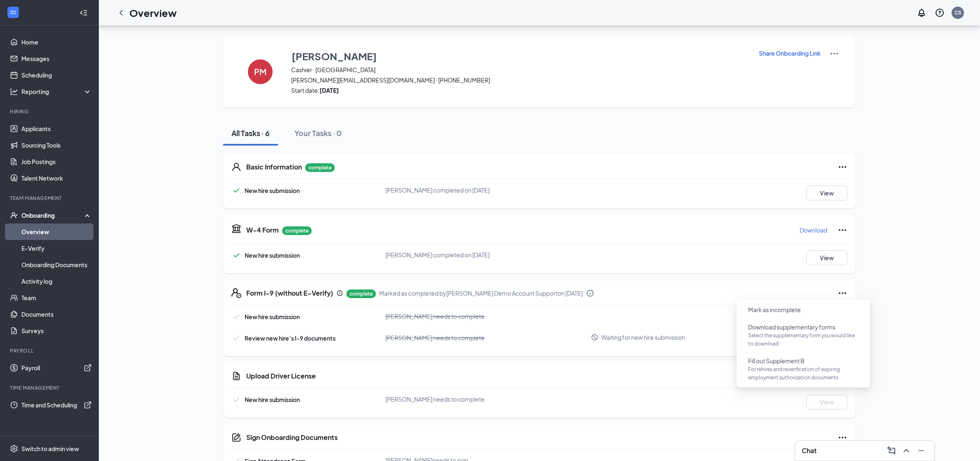  Describe the element at coordinates (49, 111) in the screenshot. I see `div: Hiring` at that location.